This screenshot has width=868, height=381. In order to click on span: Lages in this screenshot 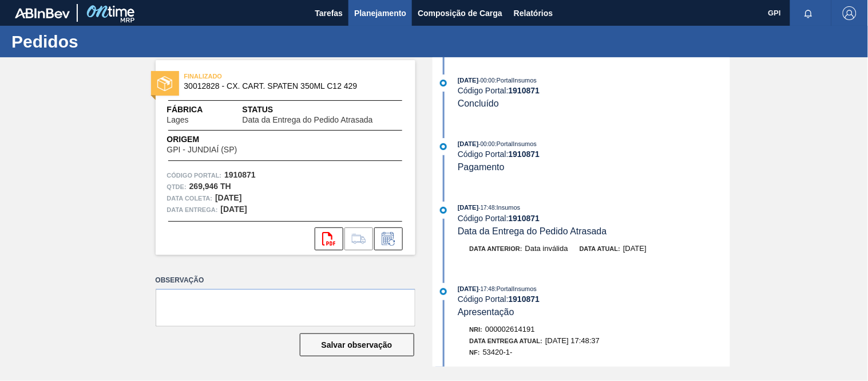, I will do `click(178, 120)`.